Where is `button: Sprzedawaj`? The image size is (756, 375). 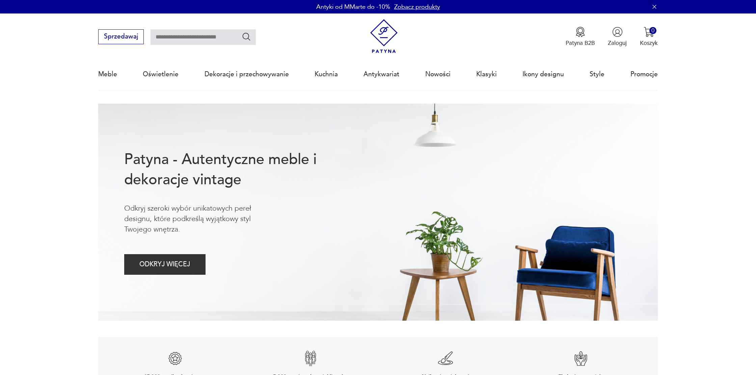
button: Sprzedawaj is located at coordinates (121, 37).